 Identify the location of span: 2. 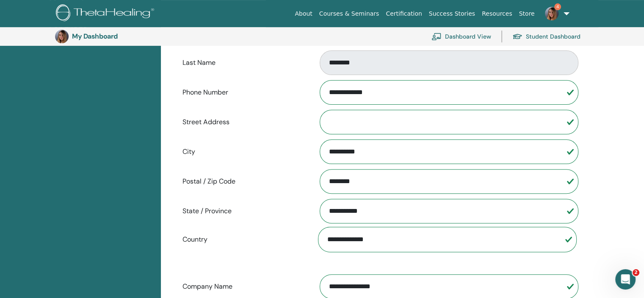
(636, 273).